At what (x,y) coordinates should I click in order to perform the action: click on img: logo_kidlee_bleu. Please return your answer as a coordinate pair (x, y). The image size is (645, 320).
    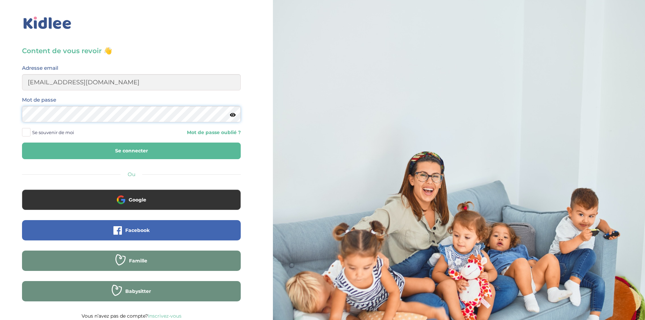
    Looking at the image, I should click on (47, 23).